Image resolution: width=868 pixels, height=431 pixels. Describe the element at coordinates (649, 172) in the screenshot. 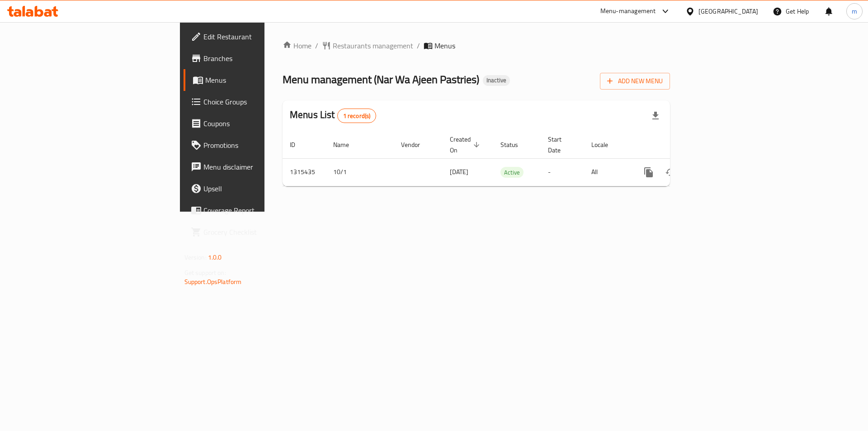

I see `button: more` at that location.